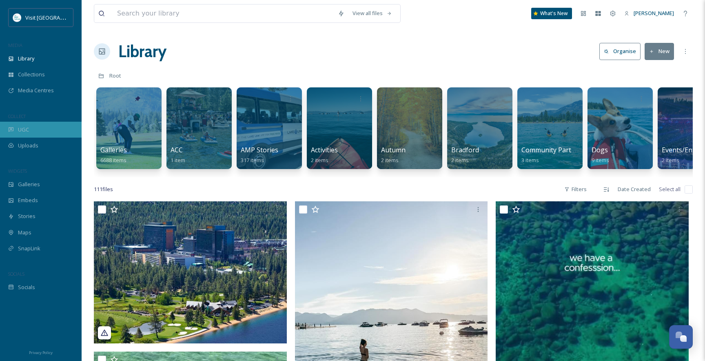 The image size is (705, 361). What do you see at coordinates (260, 155) in the screenshot?
I see `a: AMP Stories317 items` at bounding box center [260, 155].